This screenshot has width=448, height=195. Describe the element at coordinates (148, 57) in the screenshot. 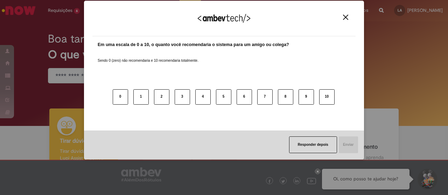

I see `label: Sendo 0 (zero) não recomendaria e 10 recomendaria totalmente.` at that location.